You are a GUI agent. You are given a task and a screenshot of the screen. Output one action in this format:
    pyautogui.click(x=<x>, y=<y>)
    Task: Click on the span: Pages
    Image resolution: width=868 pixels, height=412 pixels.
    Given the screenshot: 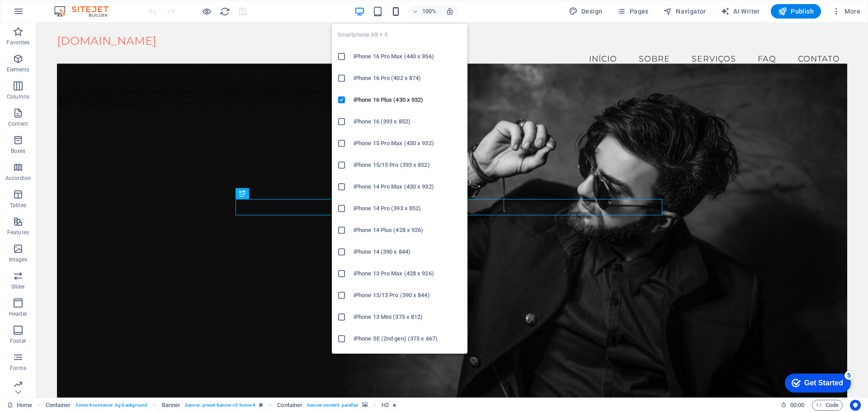 What is the action you would take?
    pyautogui.click(x=633, y=11)
    